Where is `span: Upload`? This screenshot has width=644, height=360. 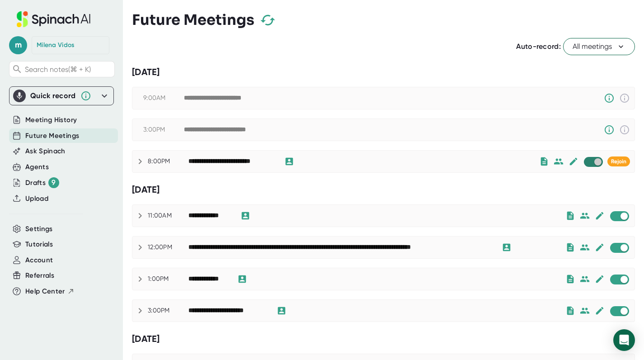 span: Upload is located at coordinates (37, 199).